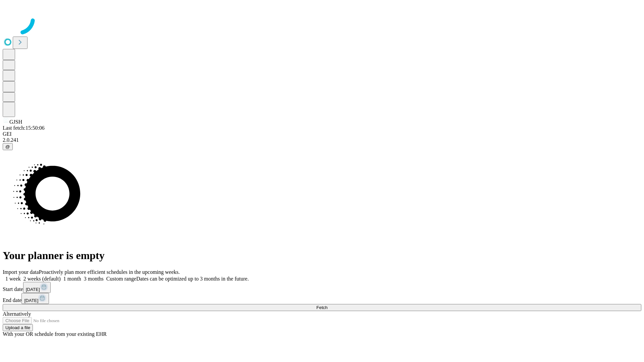  I want to click on span: Fetch, so click(322, 308).